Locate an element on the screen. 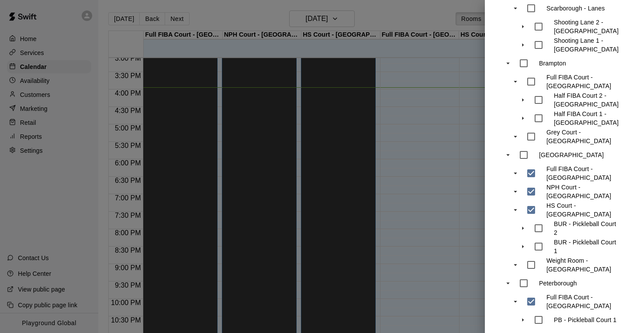  p: Peterborough is located at coordinates (558, 284).